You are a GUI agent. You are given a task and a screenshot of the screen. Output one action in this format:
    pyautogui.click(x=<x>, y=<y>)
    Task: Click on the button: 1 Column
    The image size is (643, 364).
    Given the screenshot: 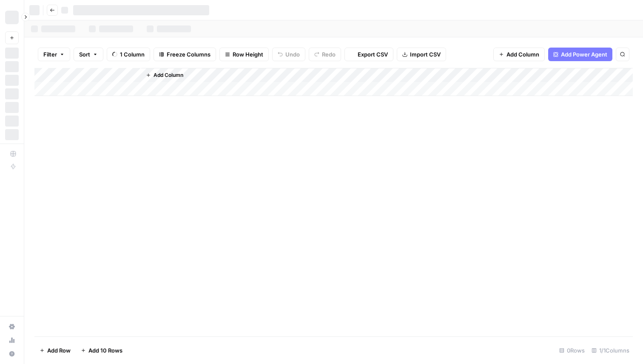 What is the action you would take?
    pyautogui.click(x=128, y=55)
    